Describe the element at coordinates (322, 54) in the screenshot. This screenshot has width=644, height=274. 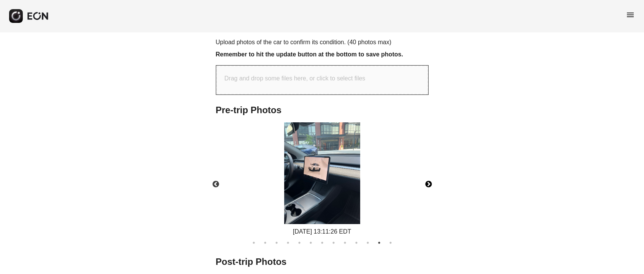
I see `h3: Remember to hit the update button at the bottom to save photos.` at that location.